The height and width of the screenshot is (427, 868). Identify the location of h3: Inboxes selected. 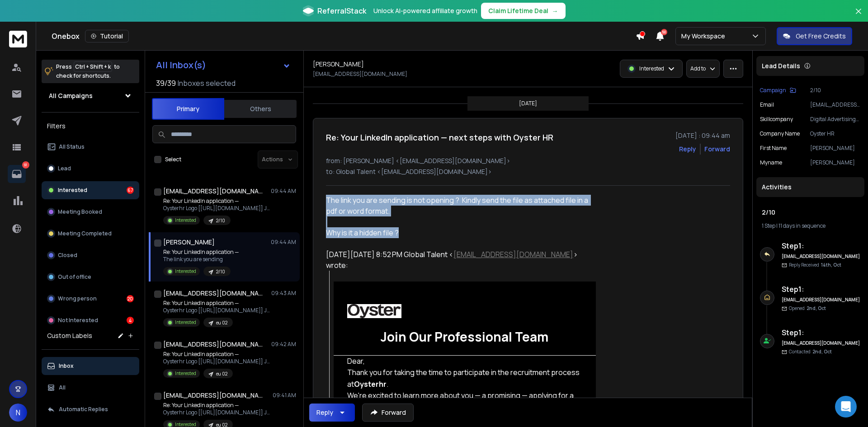
(206, 83).